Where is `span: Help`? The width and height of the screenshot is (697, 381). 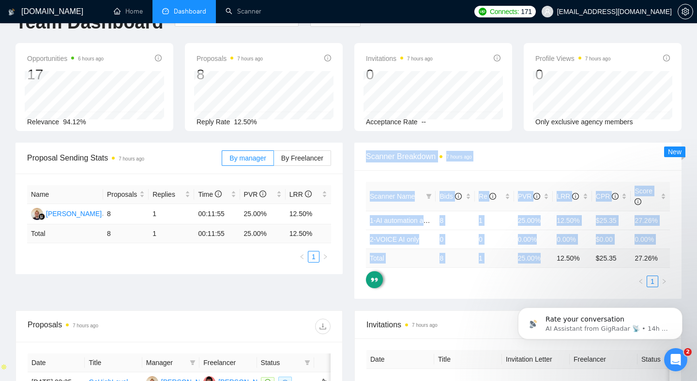 span: Help is located at coordinates (169, 320).